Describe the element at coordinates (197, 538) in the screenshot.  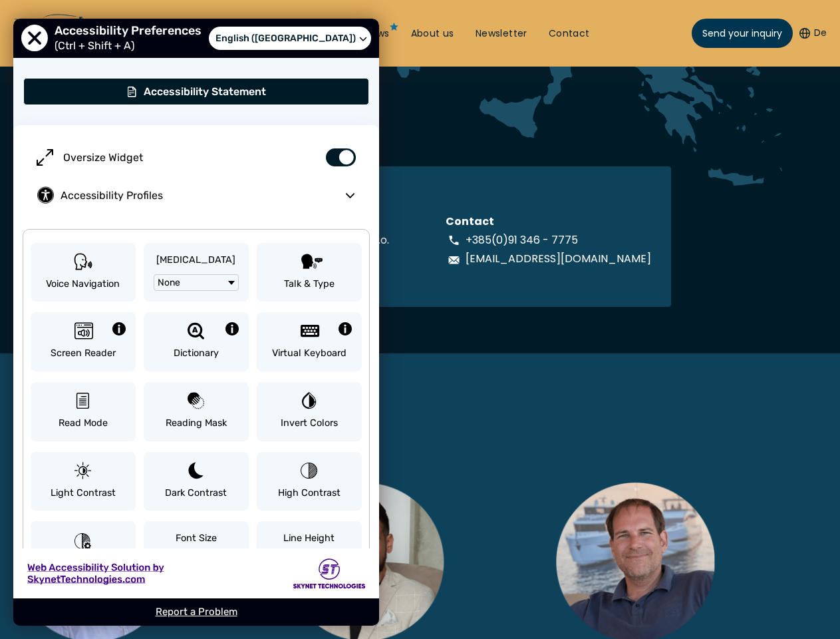
I see `span: Font Size` at that location.